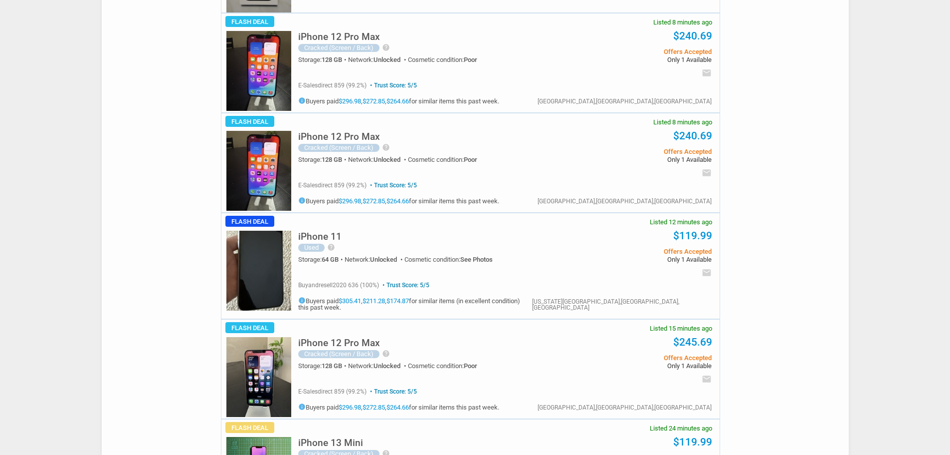 The height and width of the screenshot is (455, 950). I want to click on h5: iPhone 11, so click(320, 236).